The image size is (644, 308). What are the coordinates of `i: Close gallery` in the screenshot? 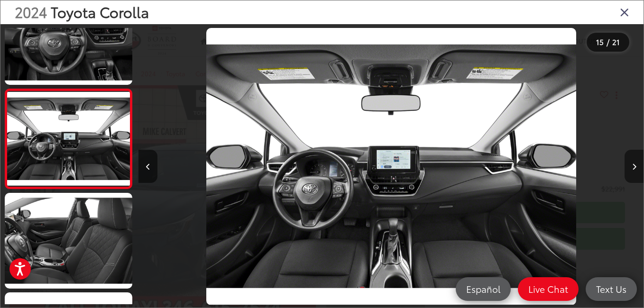 It's located at (624, 12).